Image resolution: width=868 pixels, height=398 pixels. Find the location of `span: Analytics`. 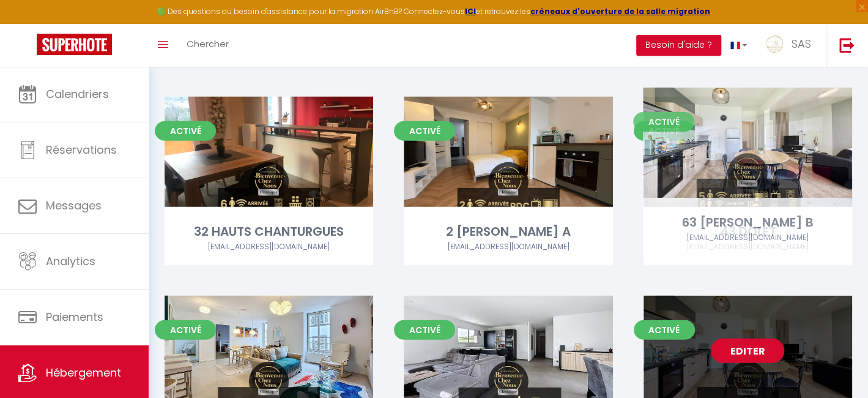

span: Analytics is located at coordinates (70, 261).